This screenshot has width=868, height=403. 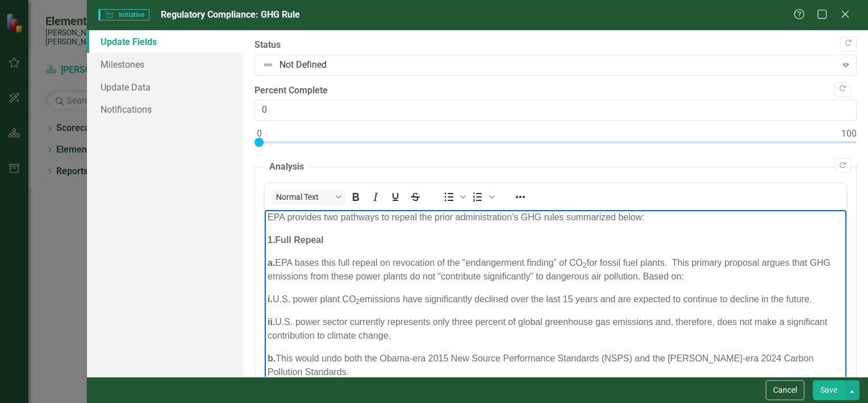 What do you see at coordinates (291, 119) in the screenshot?
I see `p: U.S. power sector currently represents only three percent of global greenhouse gas emissions and,...` at bounding box center [291, 119].